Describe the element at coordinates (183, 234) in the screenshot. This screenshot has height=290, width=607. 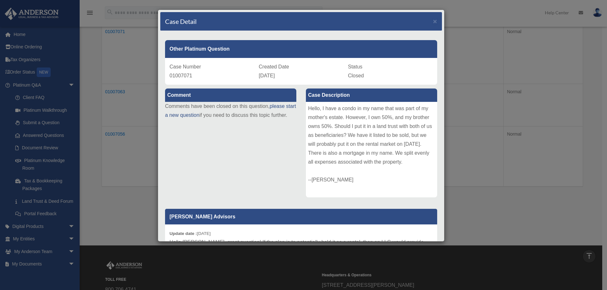
I see `b: Update date :` at that location.